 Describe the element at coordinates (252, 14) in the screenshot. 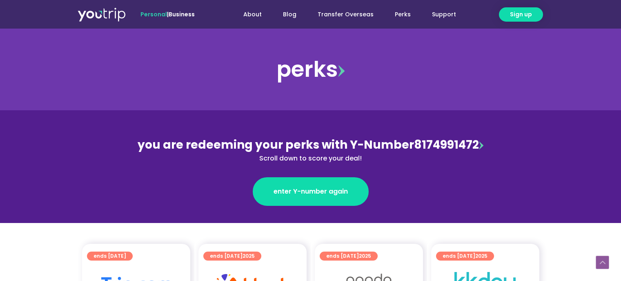

I see `a: About` at that location.